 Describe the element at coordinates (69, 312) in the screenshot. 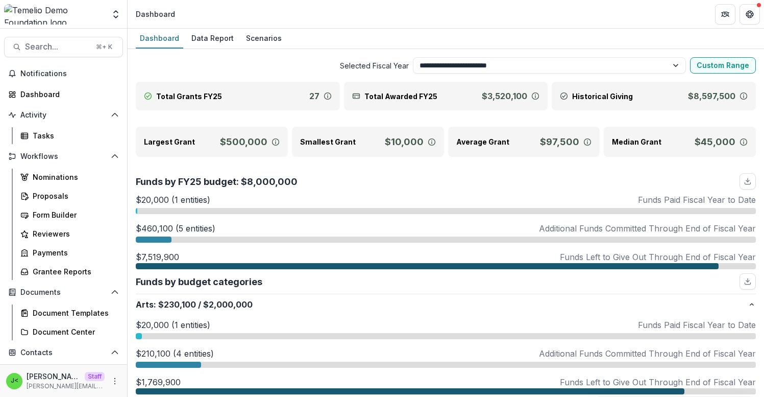

I see `a: Document Templates` at that location.